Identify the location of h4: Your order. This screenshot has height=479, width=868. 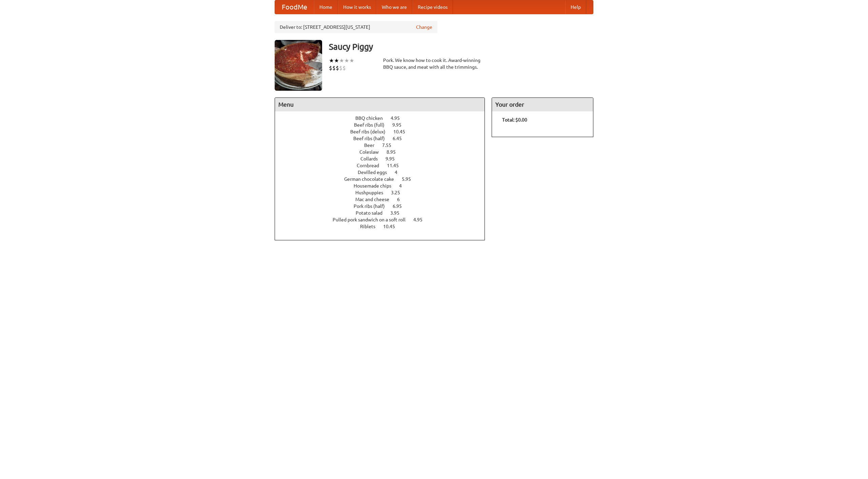
(543, 104).